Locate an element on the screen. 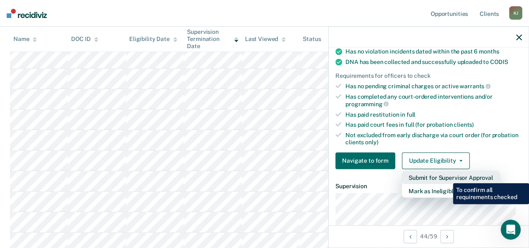  span: warrants is located at coordinates (475, 86).